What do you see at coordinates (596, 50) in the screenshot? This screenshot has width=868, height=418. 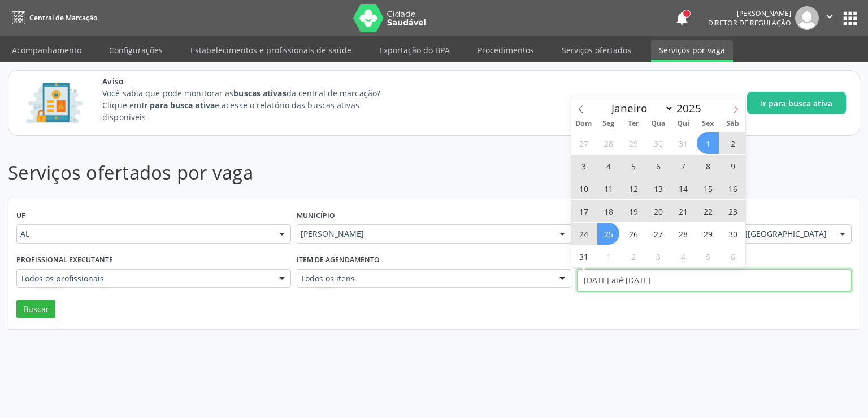 I see `a: Serviços ofertados` at bounding box center [596, 50].